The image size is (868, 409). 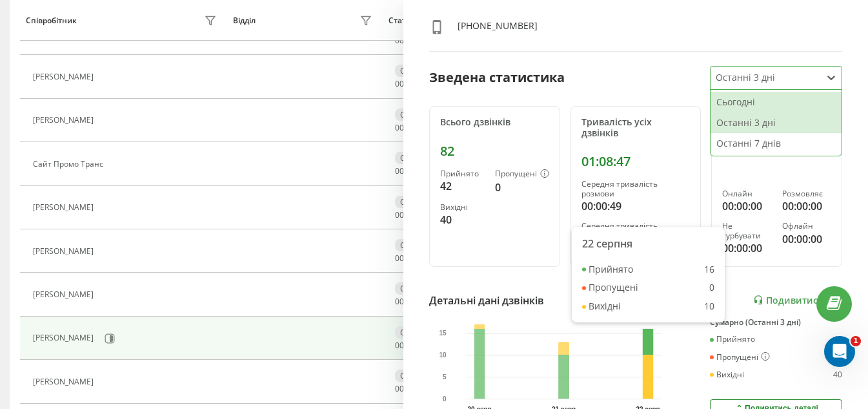 I want to click on div: Останні 7 днів, so click(x=776, y=143).